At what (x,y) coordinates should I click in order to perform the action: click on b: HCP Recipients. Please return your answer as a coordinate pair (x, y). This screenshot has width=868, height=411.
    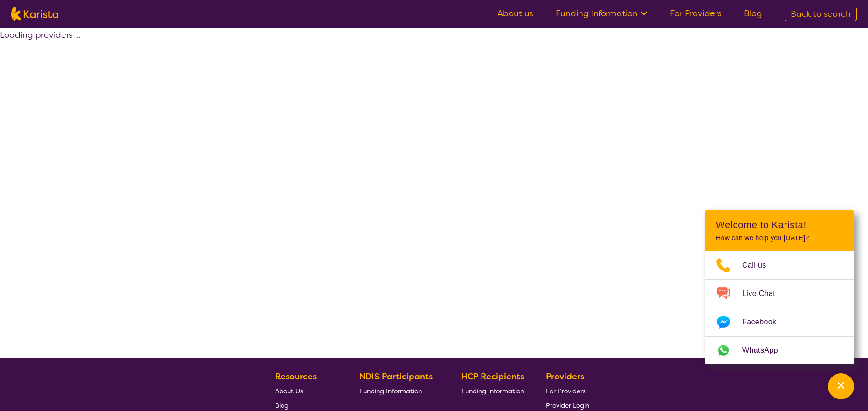
    Looking at the image, I should click on (493, 377).